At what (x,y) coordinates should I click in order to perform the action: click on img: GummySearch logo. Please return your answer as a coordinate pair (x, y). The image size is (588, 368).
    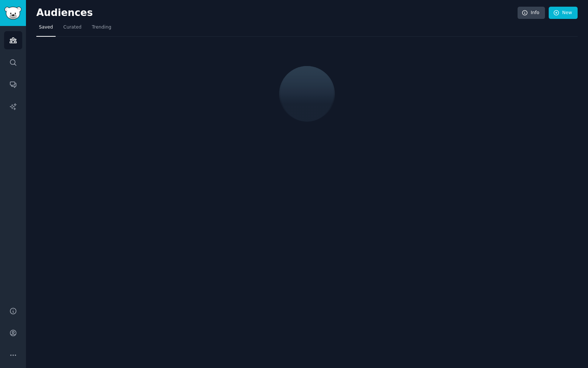
    Looking at the image, I should click on (13, 13).